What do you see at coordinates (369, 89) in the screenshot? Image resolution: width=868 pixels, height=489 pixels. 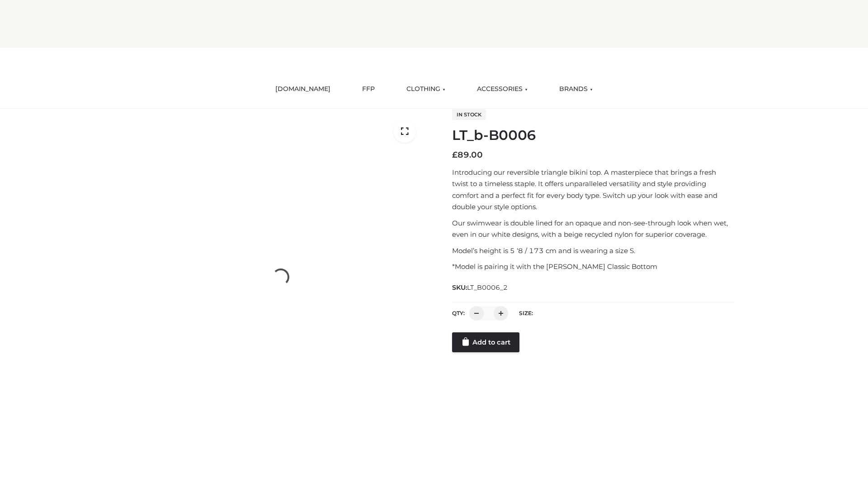 I see `a: FFP` at bounding box center [369, 89].